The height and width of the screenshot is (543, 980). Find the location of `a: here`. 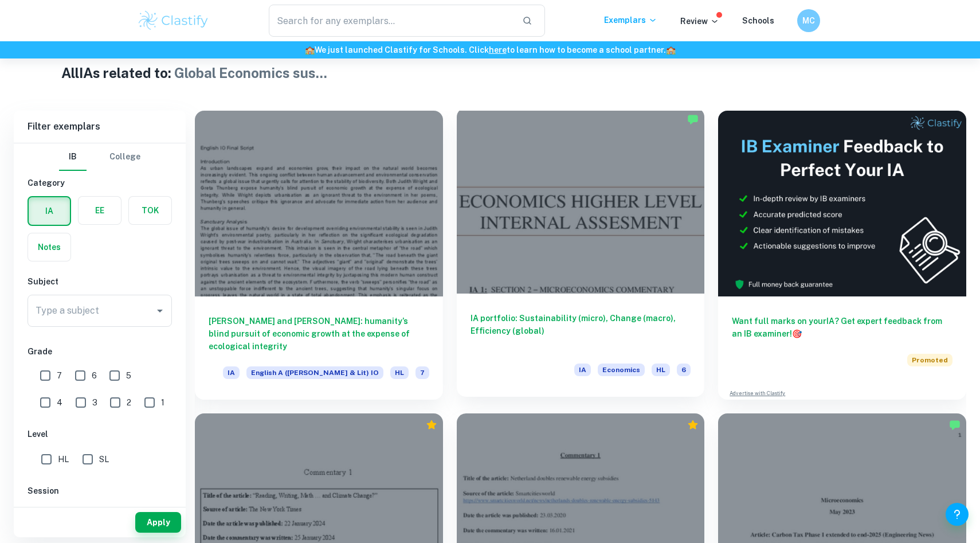

a: here is located at coordinates (497, 50).